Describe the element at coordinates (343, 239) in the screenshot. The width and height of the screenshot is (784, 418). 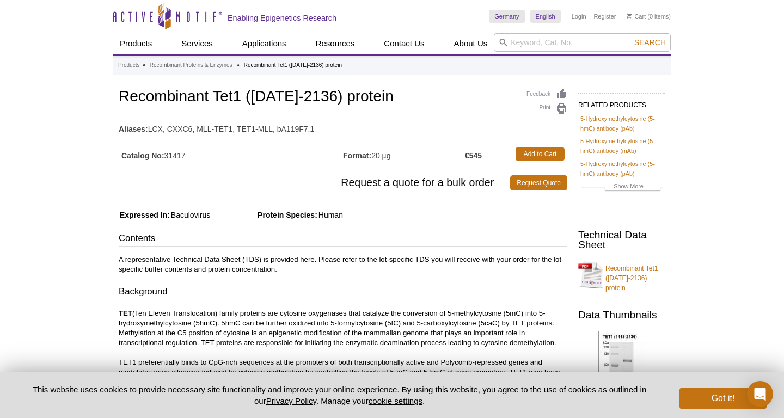
I see `h3: Contents` at that location.